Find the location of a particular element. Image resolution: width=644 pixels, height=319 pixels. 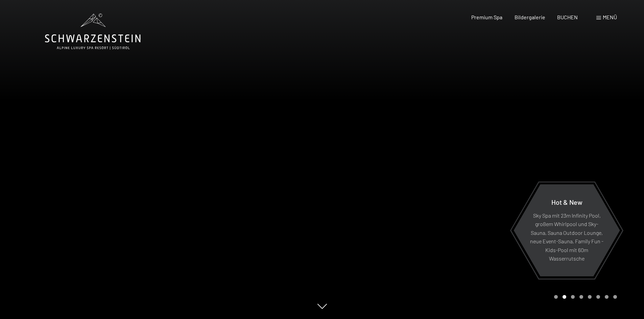

div: Carousel Page 8 is located at coordinates (615, 296).